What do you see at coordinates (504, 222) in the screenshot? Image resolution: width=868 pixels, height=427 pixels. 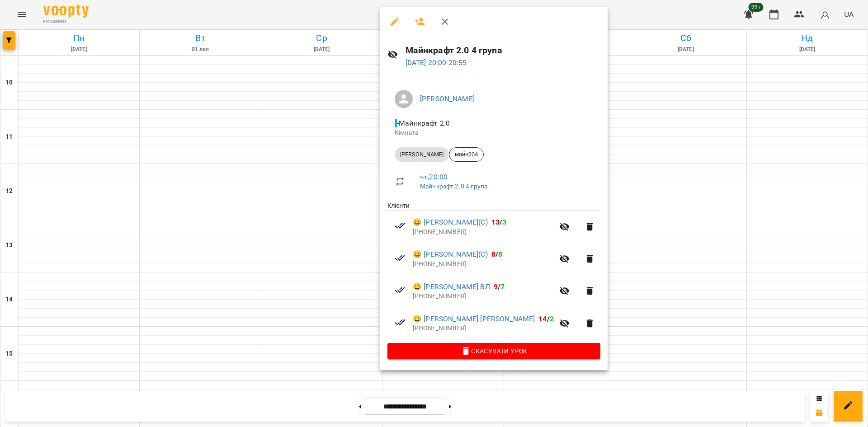 I see `span: 3` at bounding box center [504, 222].